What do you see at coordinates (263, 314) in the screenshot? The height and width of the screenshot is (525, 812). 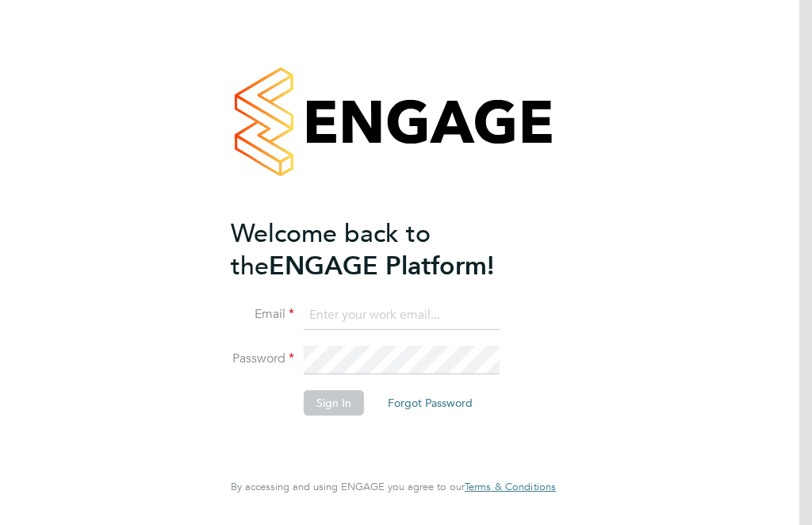 I see `label: Email` at bounding box center [263, 314].